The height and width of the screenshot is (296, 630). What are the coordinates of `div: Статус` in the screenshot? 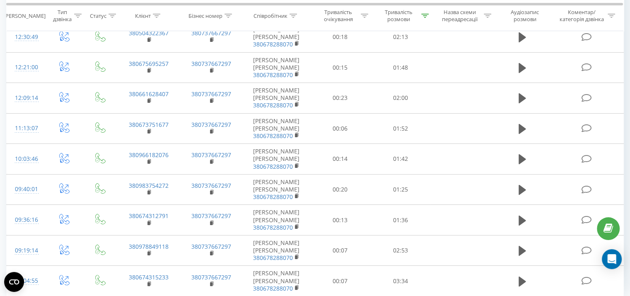 It's located at (98, 15).